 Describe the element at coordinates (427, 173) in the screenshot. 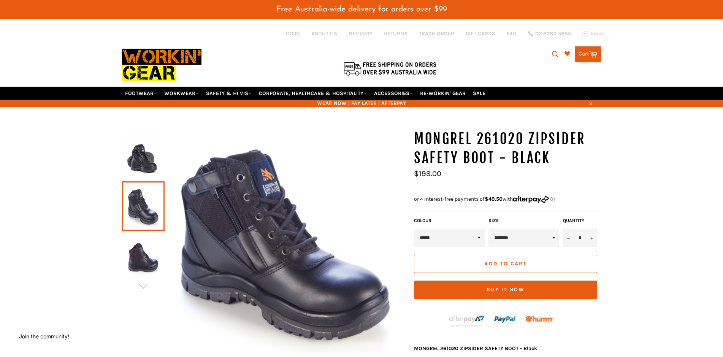

I see `span: $198.00` at that location.